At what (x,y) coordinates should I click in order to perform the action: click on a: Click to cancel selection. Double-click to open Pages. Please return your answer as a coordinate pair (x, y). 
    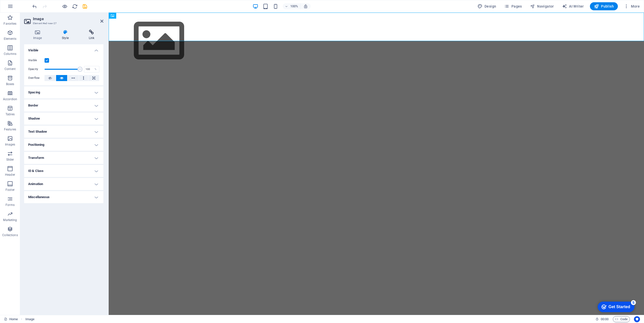
    Looking at the image, I should click on (11, 319).